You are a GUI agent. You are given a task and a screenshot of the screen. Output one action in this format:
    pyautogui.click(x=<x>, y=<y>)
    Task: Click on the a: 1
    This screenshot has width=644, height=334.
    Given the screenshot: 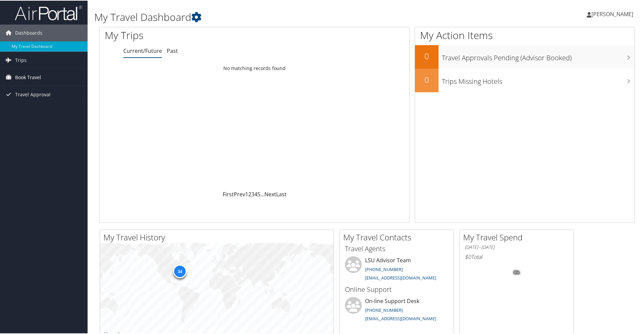 What is the action you would take?
    pyautogui.click(x=247, y=193)
    